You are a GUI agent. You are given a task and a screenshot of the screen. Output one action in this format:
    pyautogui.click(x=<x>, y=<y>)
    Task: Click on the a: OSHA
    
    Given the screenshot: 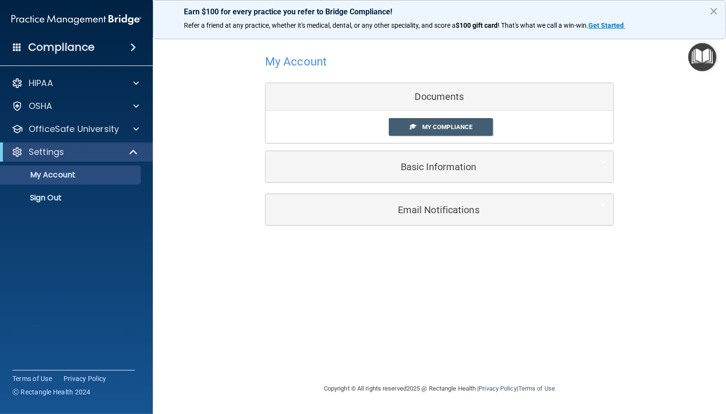 What is the action you would take?
    pyautogui.click(x=75, y=106)
    